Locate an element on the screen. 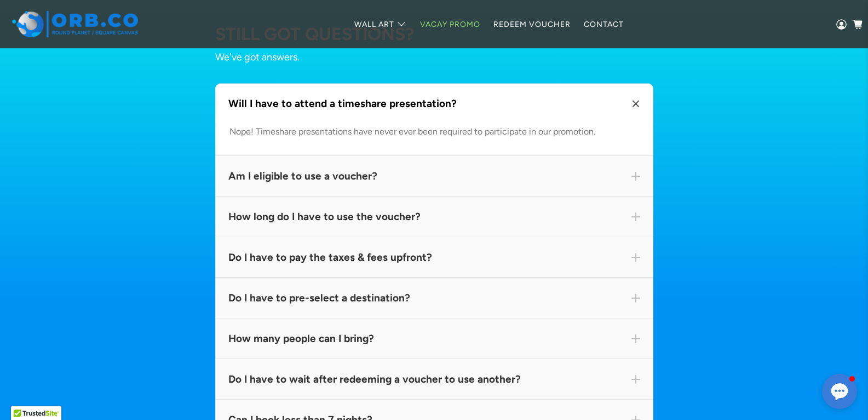 The height and width of the screenshot is (420, 868). div: Do I have to pay the taxes & fees upfront? is located at coordinates (435, 258).